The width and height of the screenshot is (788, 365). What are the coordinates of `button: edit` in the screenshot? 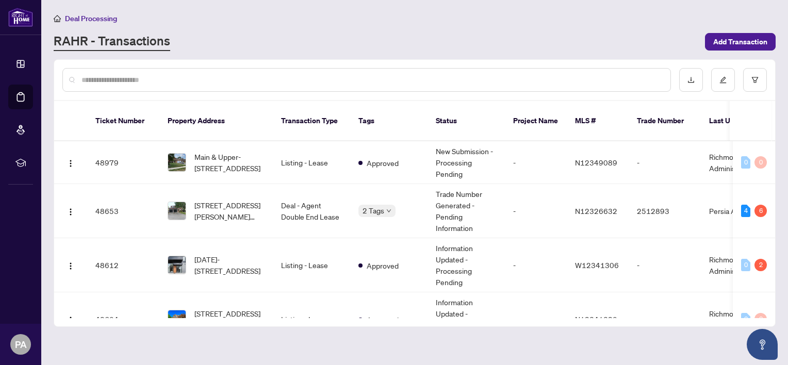 It's located at (723, 80).